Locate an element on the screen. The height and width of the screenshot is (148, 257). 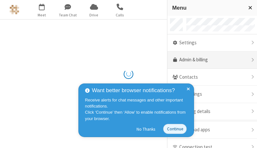
span: Want better browser notifications? is located at coordinates (133, 91).